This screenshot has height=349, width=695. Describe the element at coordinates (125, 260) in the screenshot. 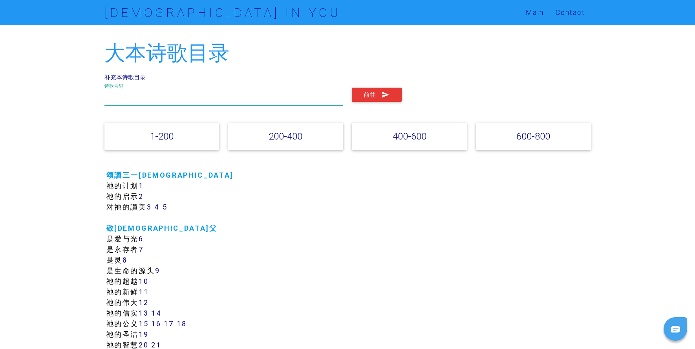

I see `a: 8` at that location.